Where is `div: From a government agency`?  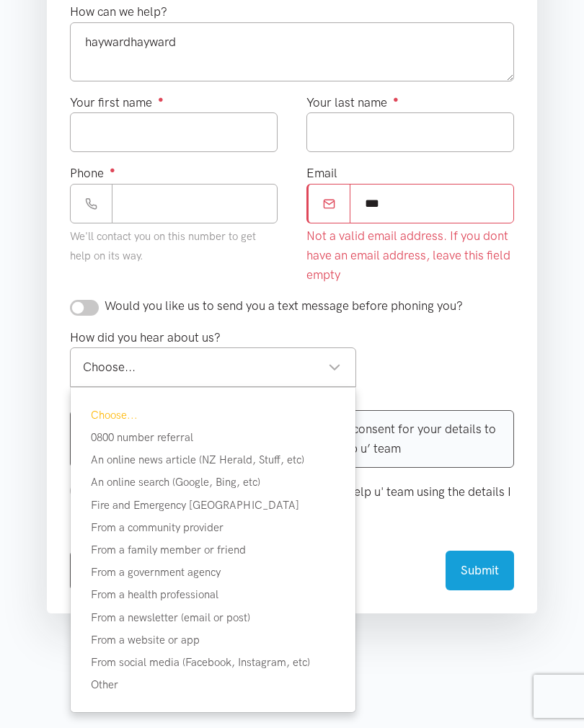 div: From a government agency is located at coordinates (213, 572).